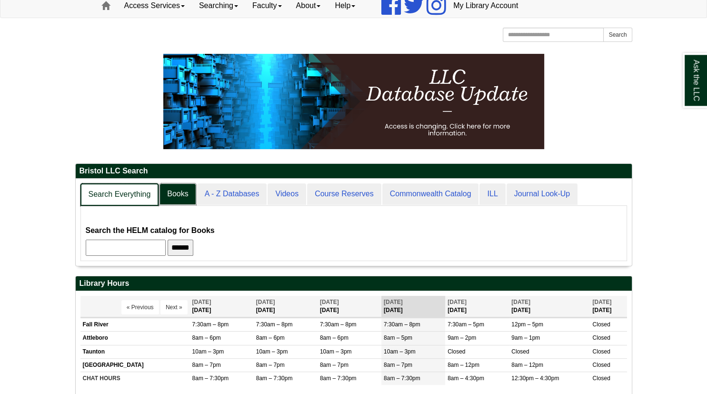 This screenshot has height=394, width=707. Describe the element at coordinates (120, 194) in the screenshot. I see `a: Search Everything` at that location.